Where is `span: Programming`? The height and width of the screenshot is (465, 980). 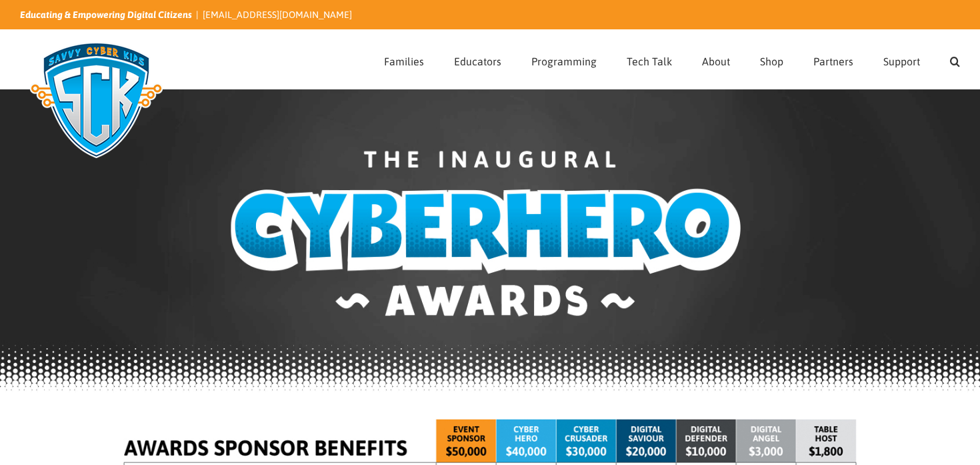 span: Programming is located at coordinates (564, 62).